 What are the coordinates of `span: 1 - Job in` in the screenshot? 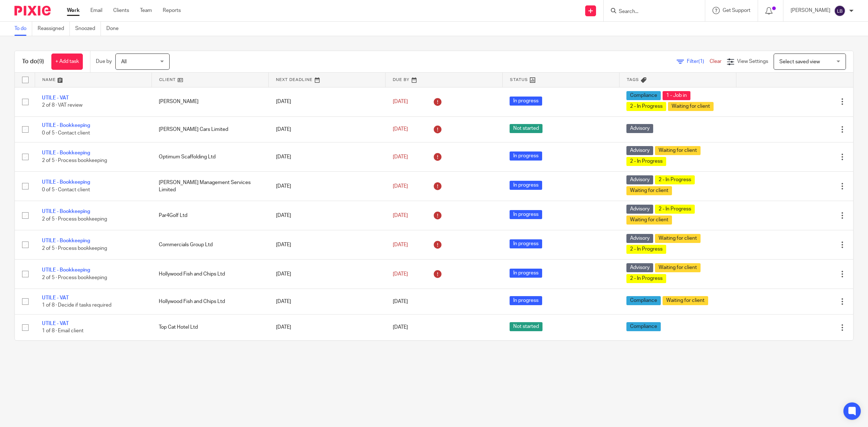 It's located at (676, 96).